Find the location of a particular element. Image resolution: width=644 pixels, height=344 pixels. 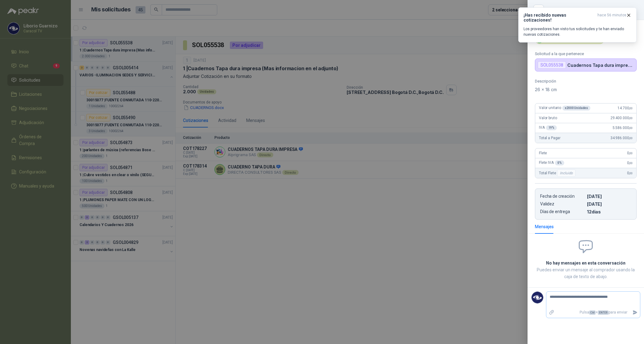

span: Ctrl is located at coordinates (592, 312).